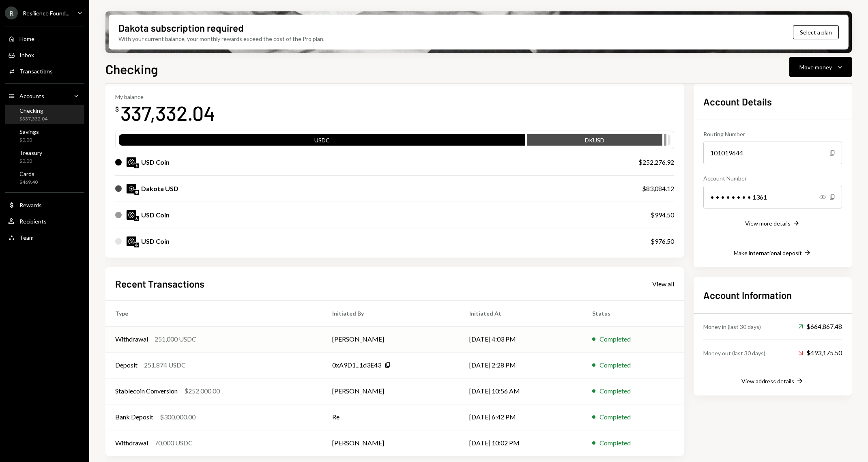  Describe the element at coordinates (45, 55) in the screenshot. I see `a: Inbox` at that location.